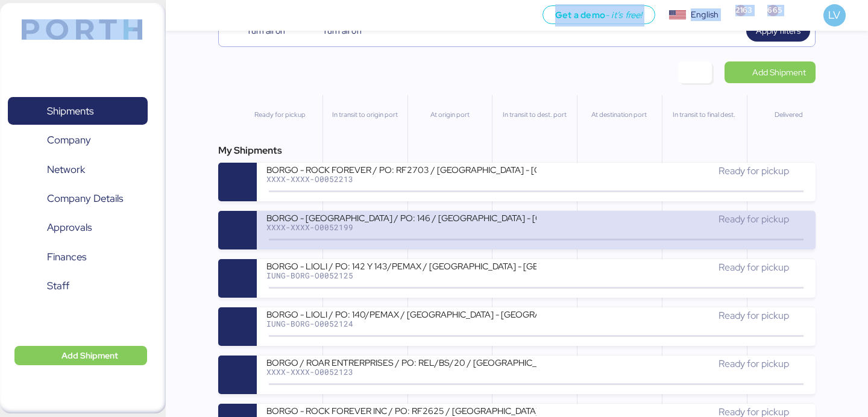  I want to click on span: Finances, so click(66, 257).